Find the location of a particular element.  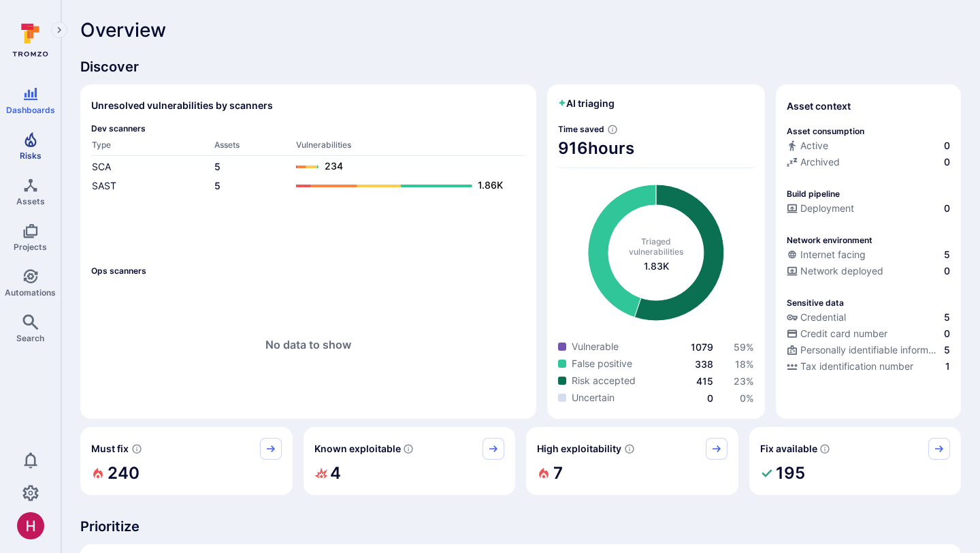

span: 23 % is located at coordinates (744, 381).